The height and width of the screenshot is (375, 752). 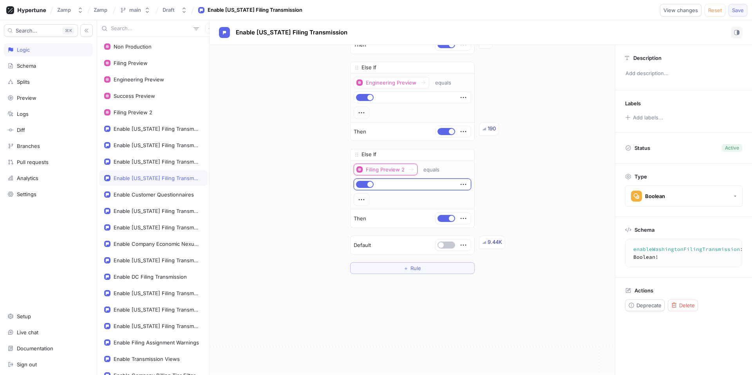 I want to click on button: Zamp, so click(x=70, y=10).